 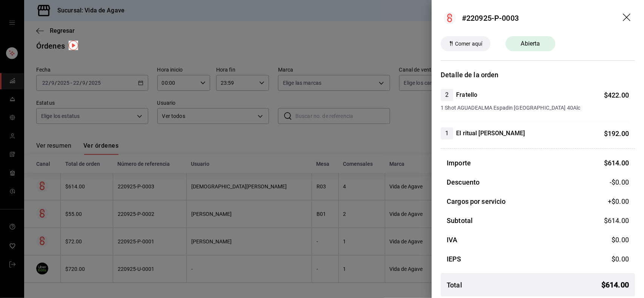 I want to click on button: drag, so click(x=627, y=18).